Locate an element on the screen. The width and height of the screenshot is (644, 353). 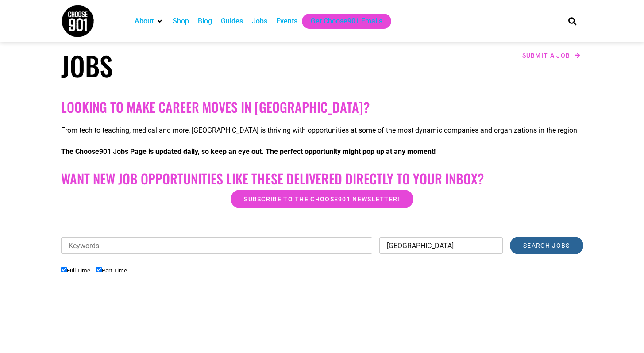
span: Submit a job is located at coordinates (546, 56).